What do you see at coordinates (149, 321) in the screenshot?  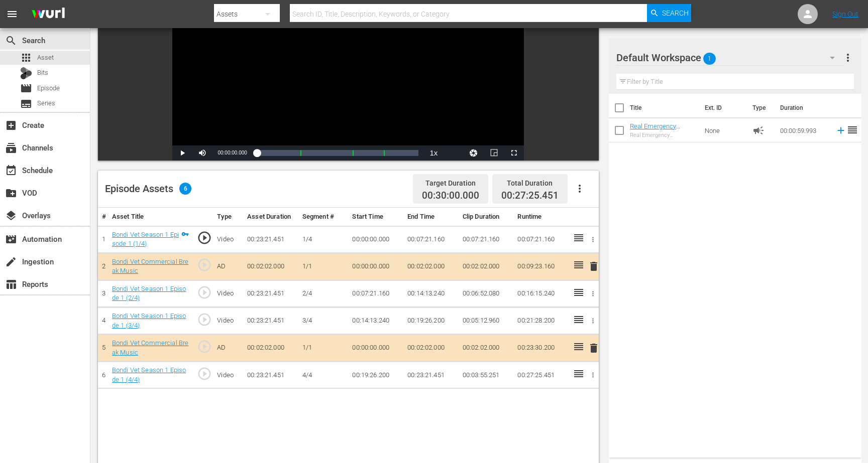 I see `a: Bondi Vet Season 1 Episode 1 (3/4)` at bounding box center [149, 321].